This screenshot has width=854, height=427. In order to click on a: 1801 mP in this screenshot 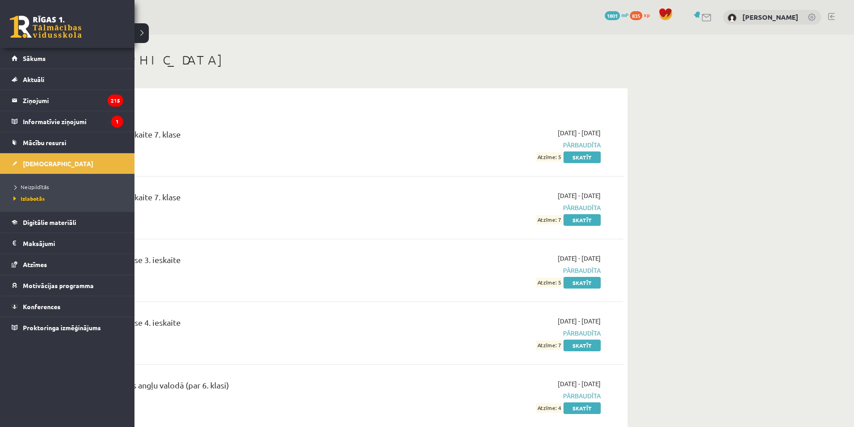, I will do `click(616, 15)`.